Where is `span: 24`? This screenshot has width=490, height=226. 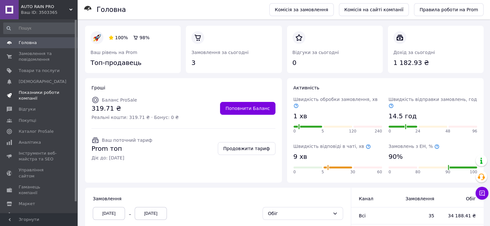 span: 24 is located at coordinates (417, 131).